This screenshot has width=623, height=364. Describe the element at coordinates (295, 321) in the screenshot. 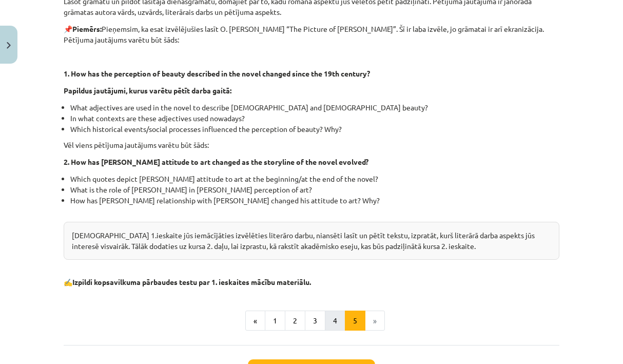

I see `button: 2` at that location.